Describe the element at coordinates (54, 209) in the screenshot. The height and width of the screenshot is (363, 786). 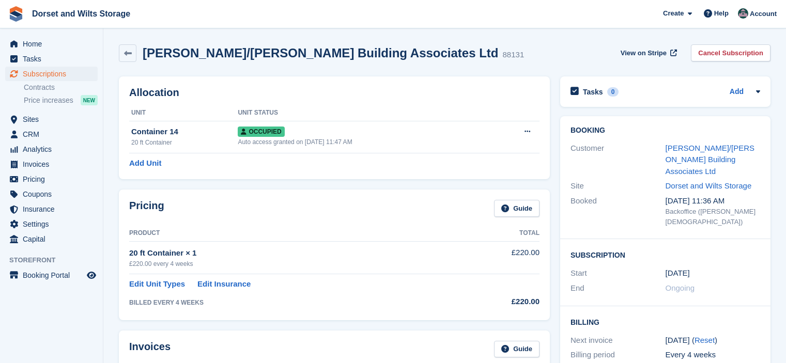
I see `span: Insurance` at that location.